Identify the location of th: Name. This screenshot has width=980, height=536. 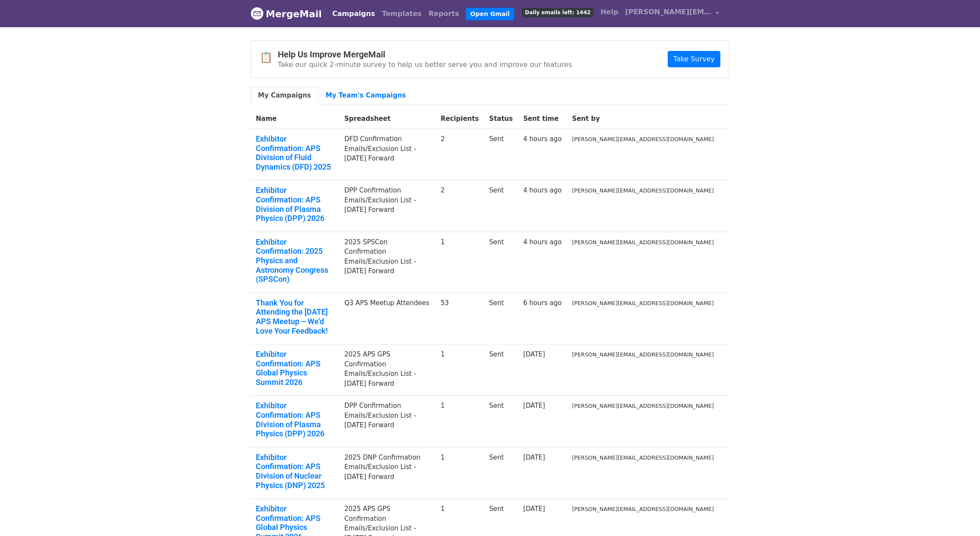
(294, 119).